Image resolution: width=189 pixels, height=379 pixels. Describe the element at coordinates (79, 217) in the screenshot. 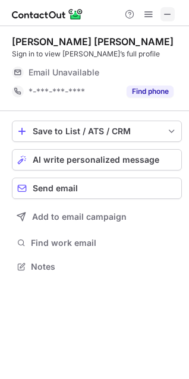

I see `span: Add to email campaign` at that location.